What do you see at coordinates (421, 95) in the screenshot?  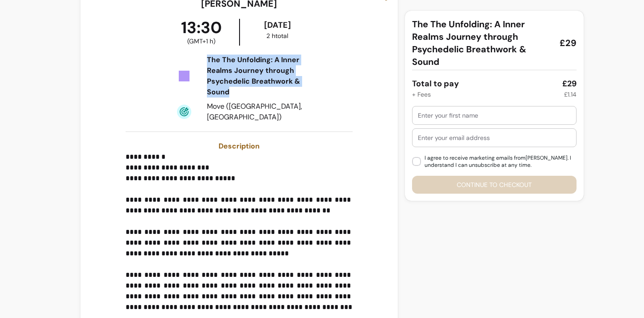 I see `div: + Fees` at bounding box center [421, 95].